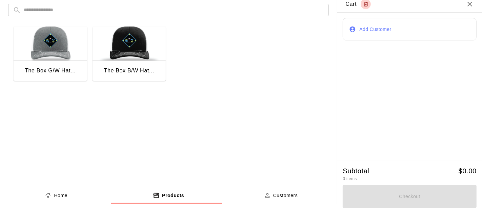 This screenshot has height=208, width=482. What do you see at coordinates (129, 54) in the screenshot?
I see `button: The Box B/W Hat (R112)The Box B/W Hat...` at bounding box center [129, 54].